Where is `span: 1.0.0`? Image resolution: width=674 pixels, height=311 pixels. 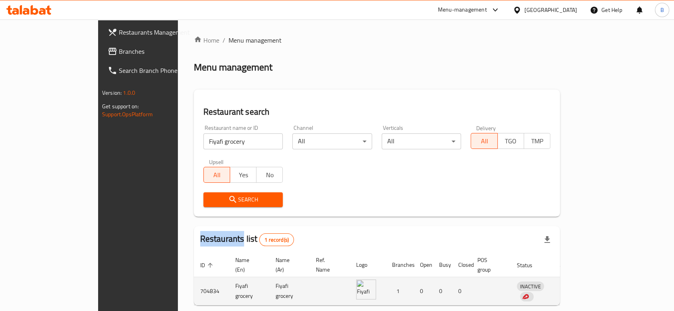 span: 1.0.0 is located at coordinates (129, 93).